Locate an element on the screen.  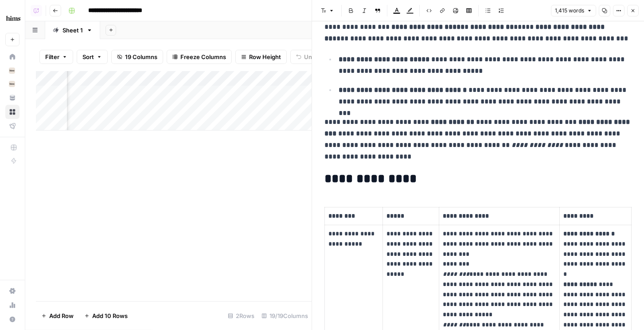
button: Add Row is located at coordinates (57, 315).